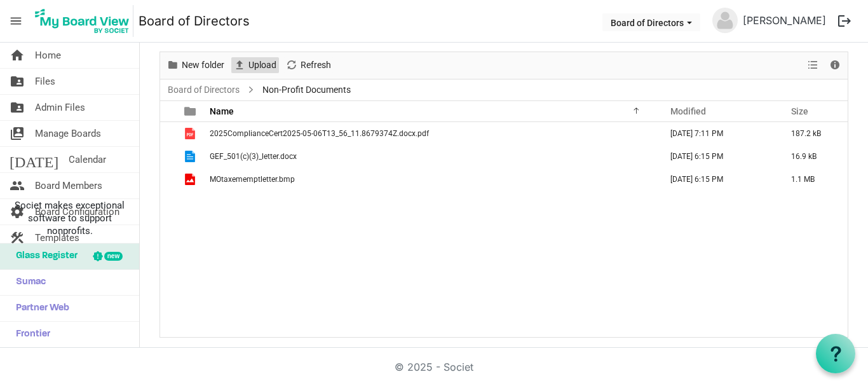 The image size is (868, 386). What do you see at coordinates (68, 134) in the screenshot?
I see `span: Manage Boards` at bounding box center [68, 134].